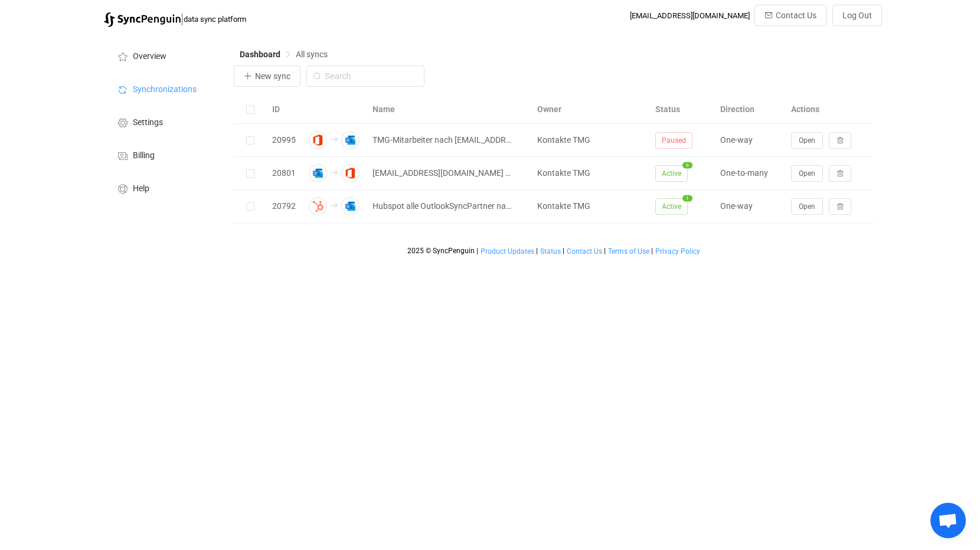 Image resolution: width=980 pixels, height=550 pixels. Describe the element at coordinates (687, 198) in the screenshot. I see `span: 1` at that location.